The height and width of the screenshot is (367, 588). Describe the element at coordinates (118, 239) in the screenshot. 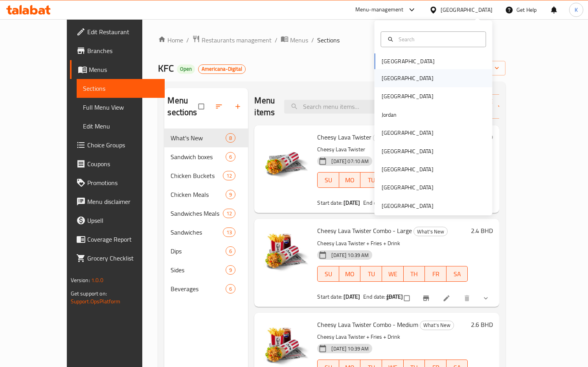

I see `a: Coverage Report` at that location.